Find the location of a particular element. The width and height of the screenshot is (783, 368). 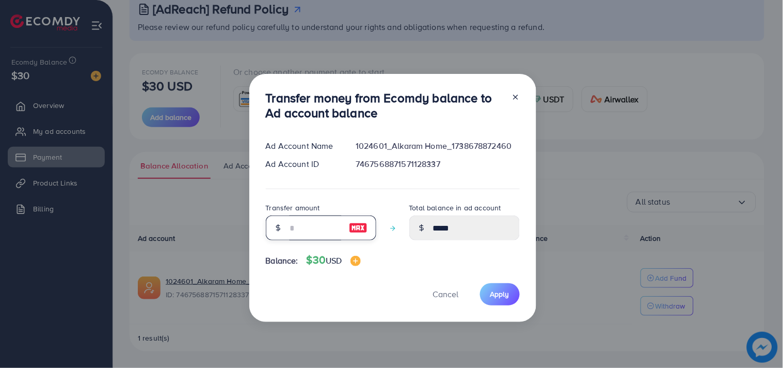

span: USD is located at coordinates (334, 260).